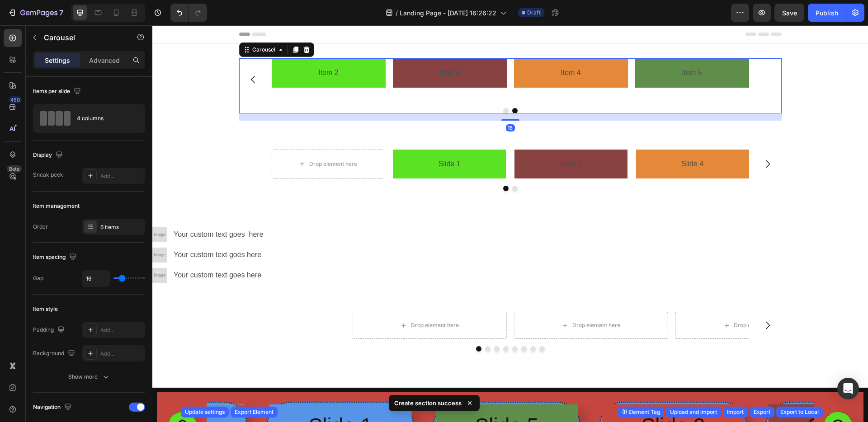 This screenshot has height=422, width=868. What do you see at coordinates (799, 412) in the screenshot?
I see `div: Export to Local` at bounding box center [799, 412].